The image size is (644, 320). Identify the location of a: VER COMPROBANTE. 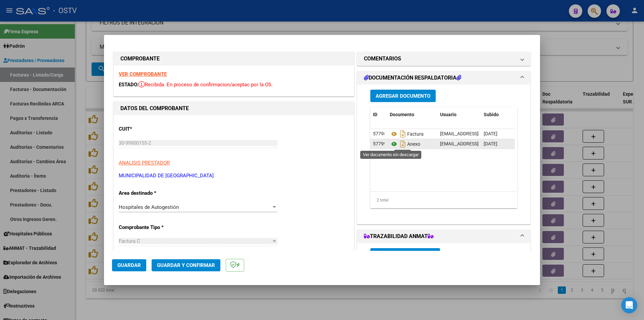
(142, 74).